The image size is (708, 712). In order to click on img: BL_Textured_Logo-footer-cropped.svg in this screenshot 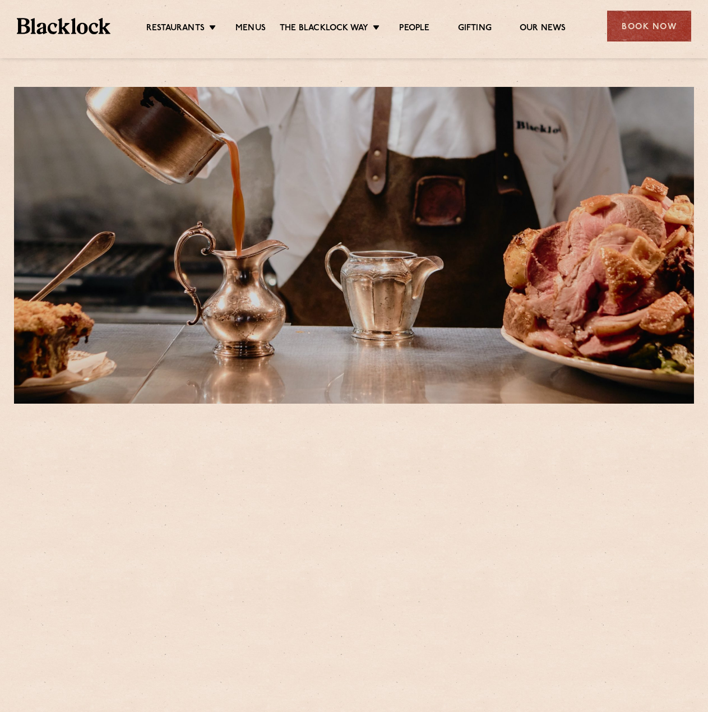, I will do `click(63, 26)`.